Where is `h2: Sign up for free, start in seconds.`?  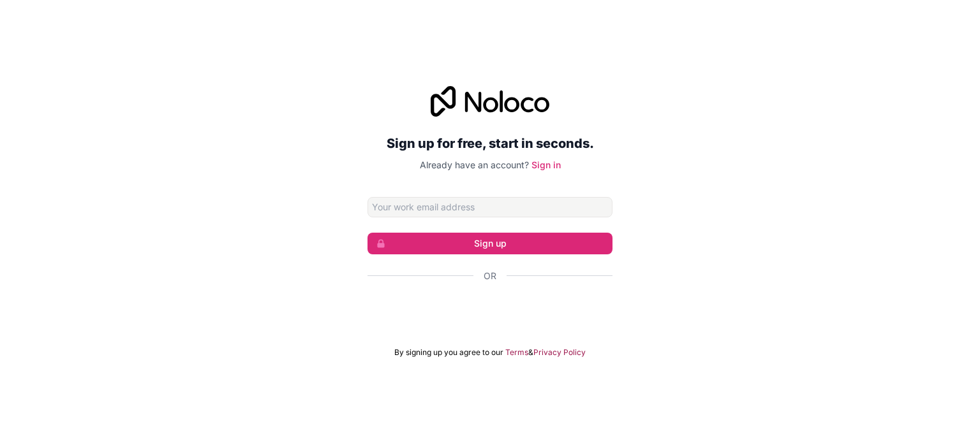 h2: Sign up for free, start in seconds. is located at coordinates (490, 143).